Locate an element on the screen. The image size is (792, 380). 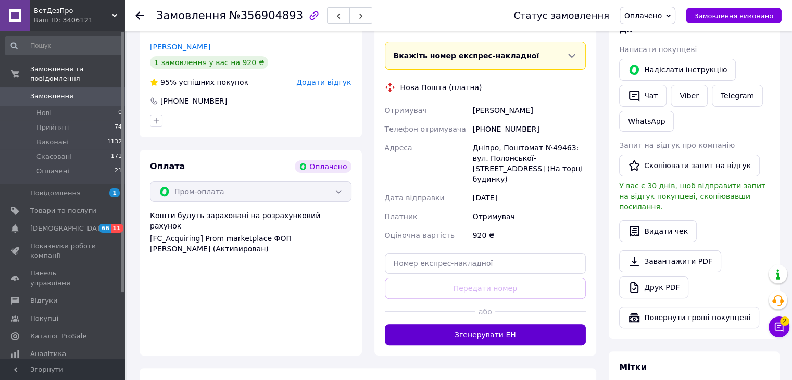
span: Дата відправки is located at coordinates (414, 198).